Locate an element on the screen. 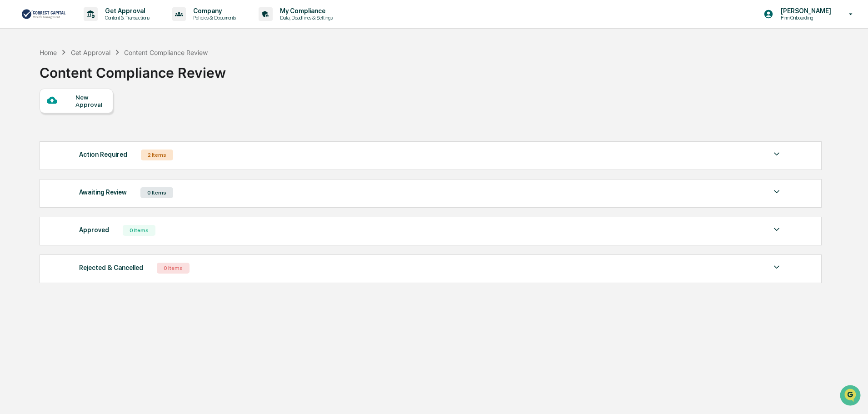 This screenshot has height=414, width=868. p: Firm Onboarding is located at coordinates (805, 18).